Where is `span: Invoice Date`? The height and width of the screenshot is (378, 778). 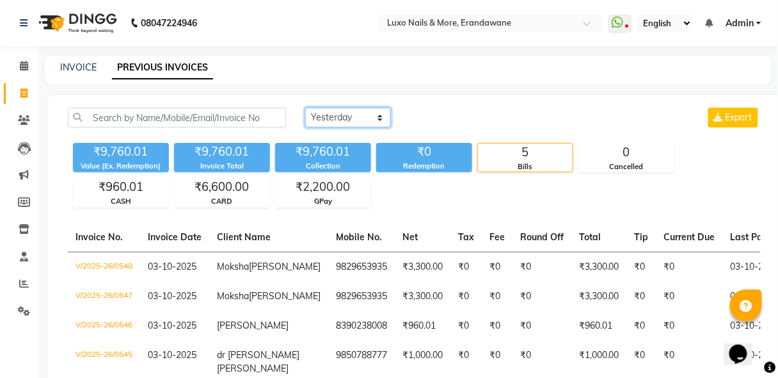 span: Invoice Date is located at coordinates (175, 237).